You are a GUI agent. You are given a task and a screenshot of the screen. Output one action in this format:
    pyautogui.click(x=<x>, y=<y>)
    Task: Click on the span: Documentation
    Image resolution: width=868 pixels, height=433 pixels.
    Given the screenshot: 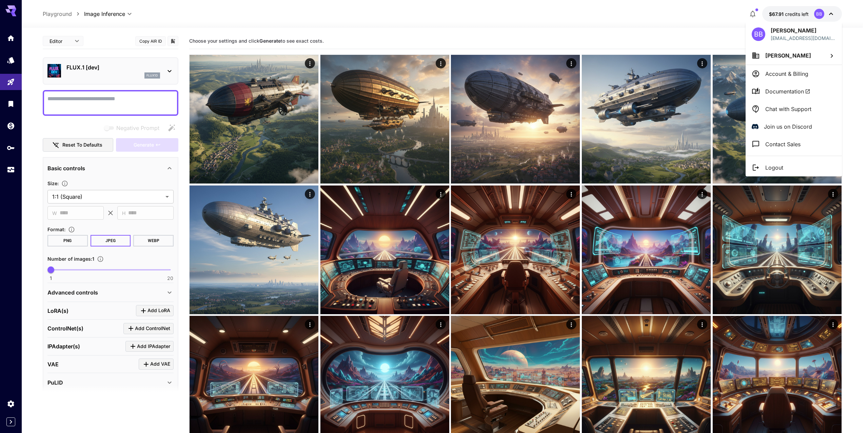 What is the action you would take?
    pyautogui.click(x=787, y=91)
    